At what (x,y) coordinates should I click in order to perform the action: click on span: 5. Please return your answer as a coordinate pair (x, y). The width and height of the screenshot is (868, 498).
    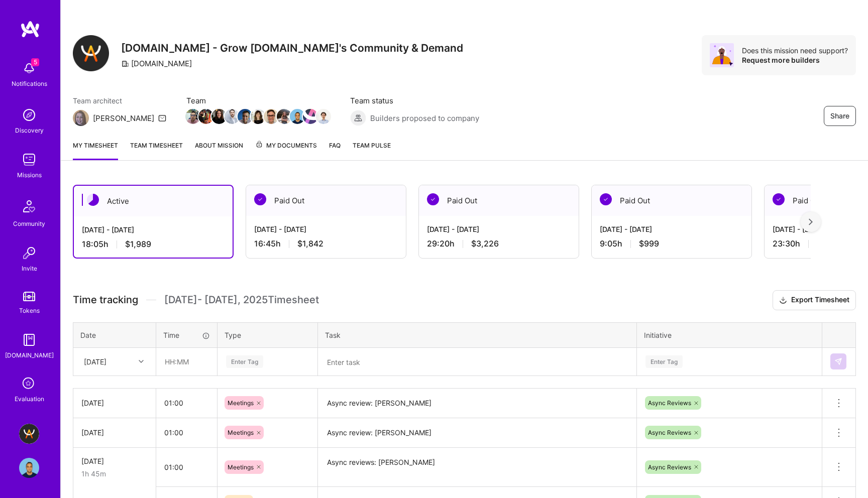
    Looking at the image, I should click on (35, 62).